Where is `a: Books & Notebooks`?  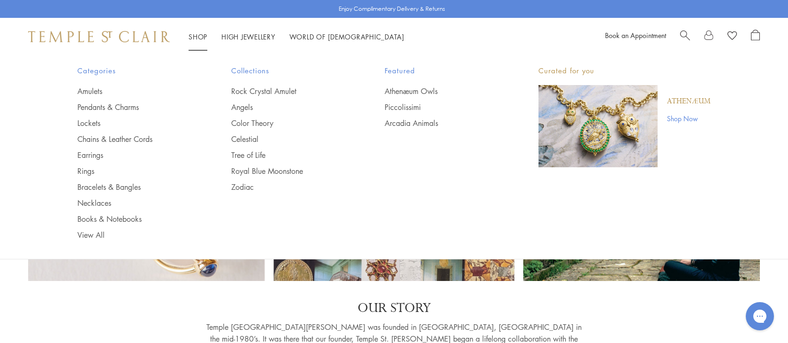 a: Books & Notebooks is located at coordinates (136, 219).